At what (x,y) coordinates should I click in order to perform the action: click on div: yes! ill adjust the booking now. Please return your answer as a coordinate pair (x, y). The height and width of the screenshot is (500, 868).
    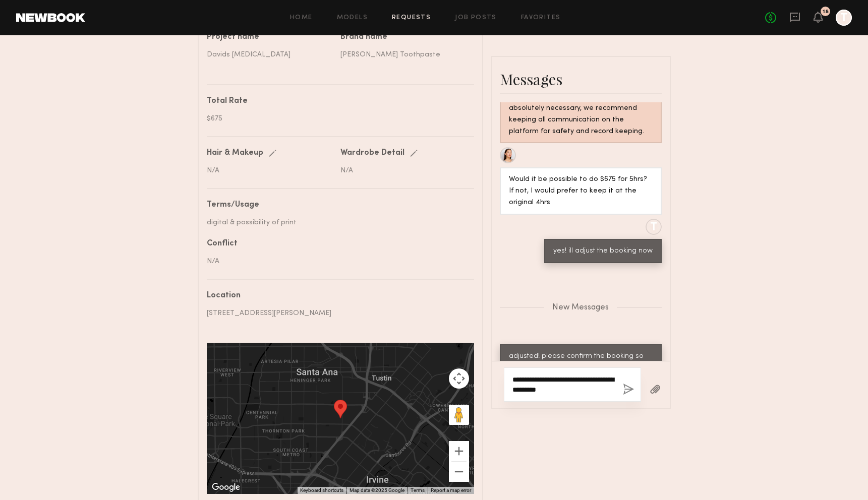
    Looking at the image, I should click on (602, 251).